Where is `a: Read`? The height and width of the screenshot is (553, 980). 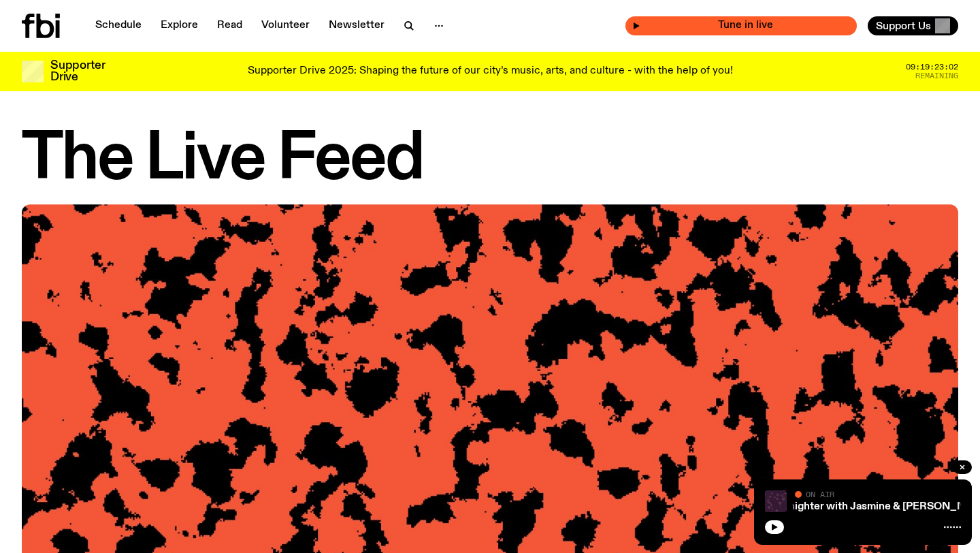 a: Read is located at coordinates (229, 26).